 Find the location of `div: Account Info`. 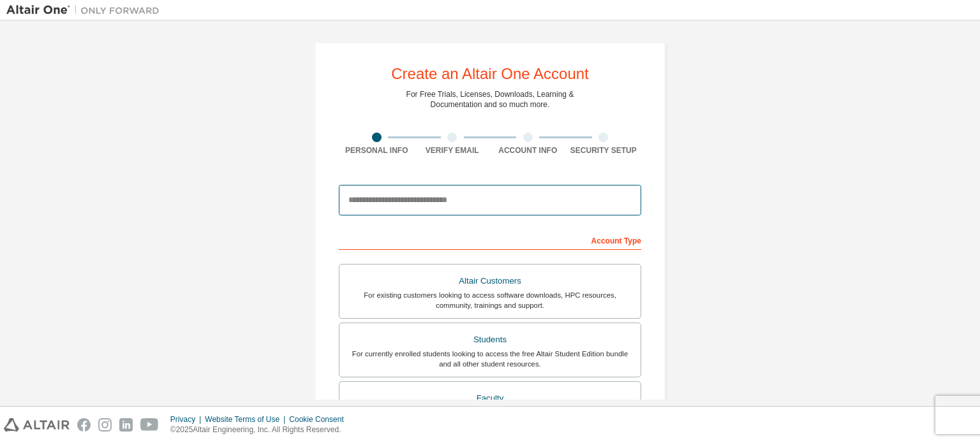

div: Account Info is located at coordinates (527, 151).